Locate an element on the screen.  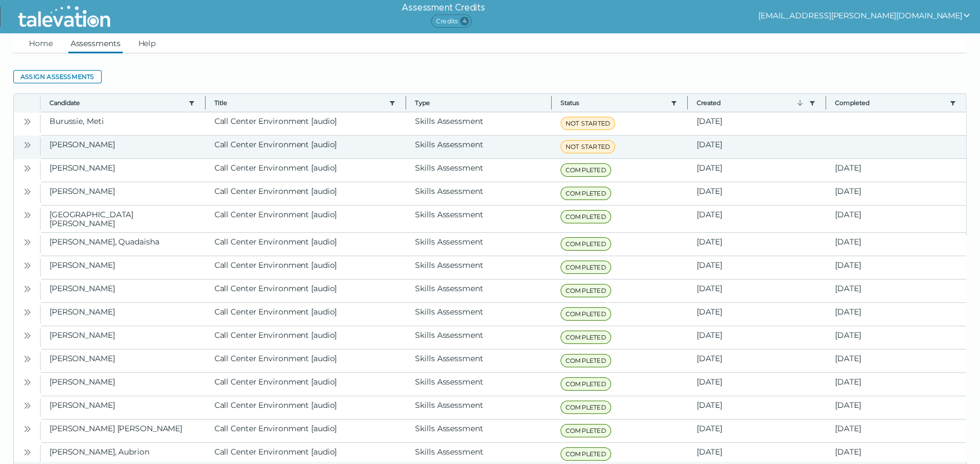
span: NOT STARTED is located at coordinates (588, 147).